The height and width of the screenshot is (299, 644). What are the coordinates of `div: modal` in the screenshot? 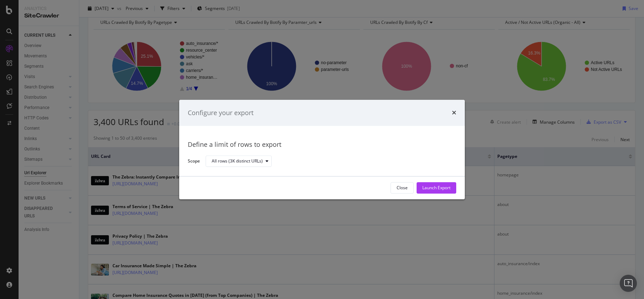 It's located at (322, 150).